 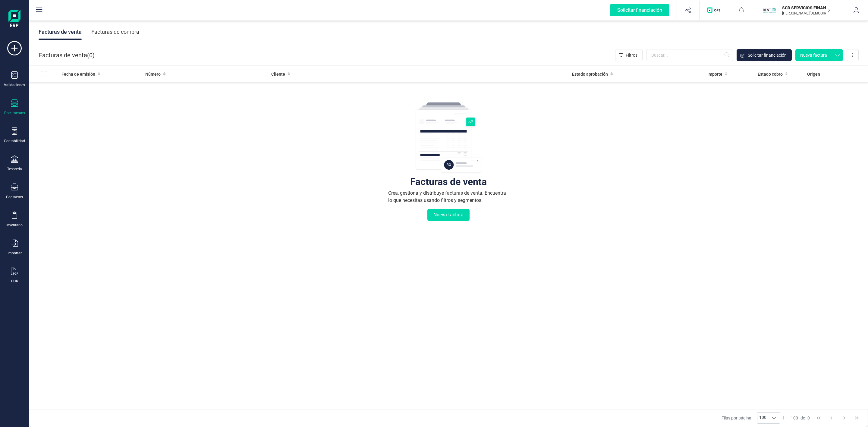 What do you see at coordinates (15, 169) in the screenshot?
I see `div: Tesorería` at bounding box center [15, 169].